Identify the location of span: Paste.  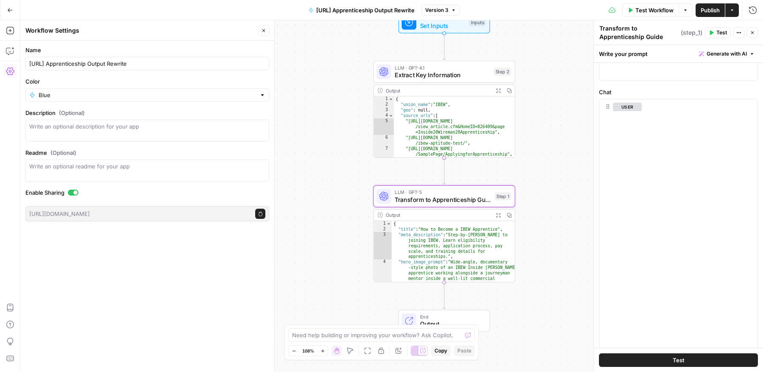
(464, 351).